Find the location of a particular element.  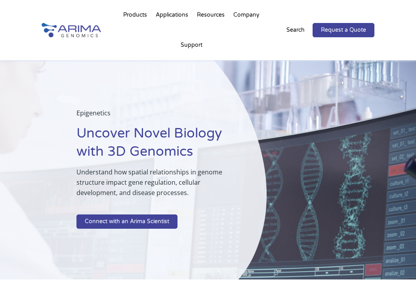

p: Search is located at coordinates (295, 30).